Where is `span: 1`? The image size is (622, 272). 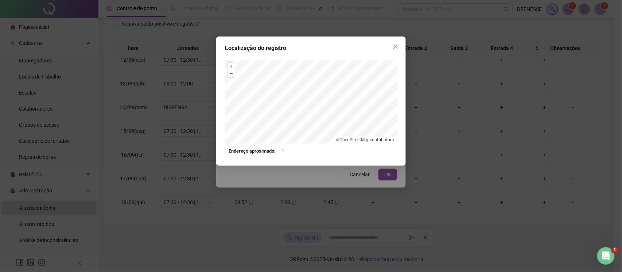 span: 1 is located at coordinates (615, 250).